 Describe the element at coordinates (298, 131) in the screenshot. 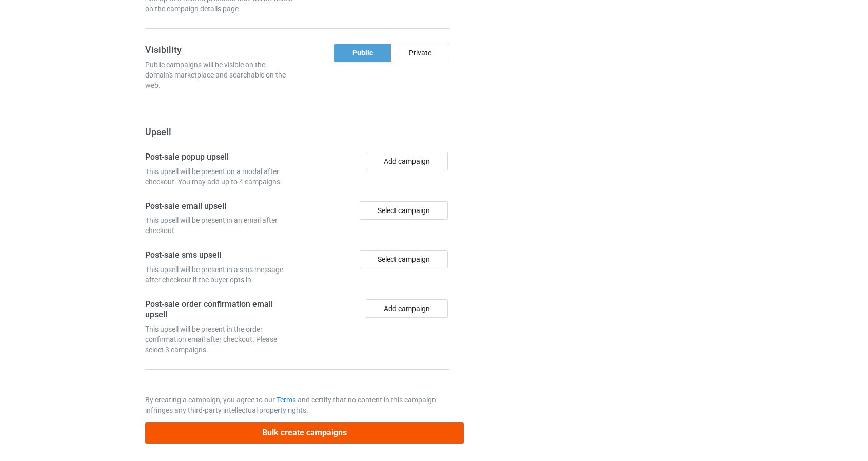

I see `h3: Upsell` at that location.